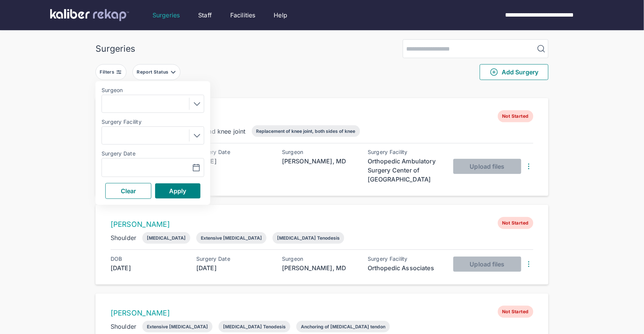 Image resolution: width=644 pixels, height=334 pixels. What do you see at coordinates (541, 48) in the screenshot?
I see `img: MagnifyingGlass.1dc66aab.svg` at bounding box center [541, 48].